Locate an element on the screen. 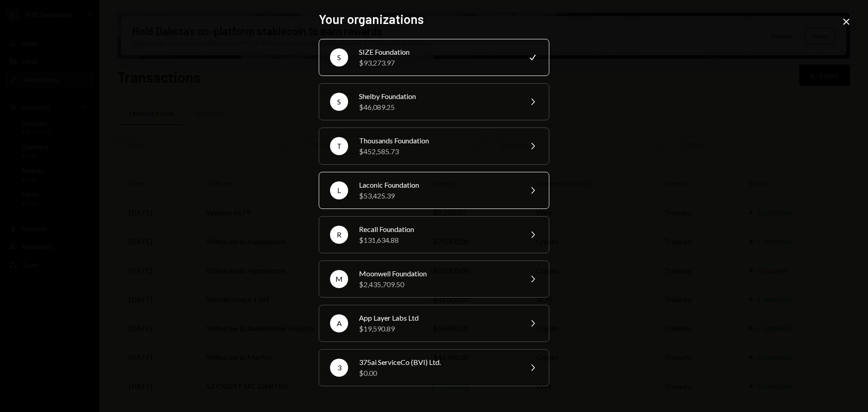  button: SSIZE Foundation$93,273.97 is located at coordinates (434, 57).